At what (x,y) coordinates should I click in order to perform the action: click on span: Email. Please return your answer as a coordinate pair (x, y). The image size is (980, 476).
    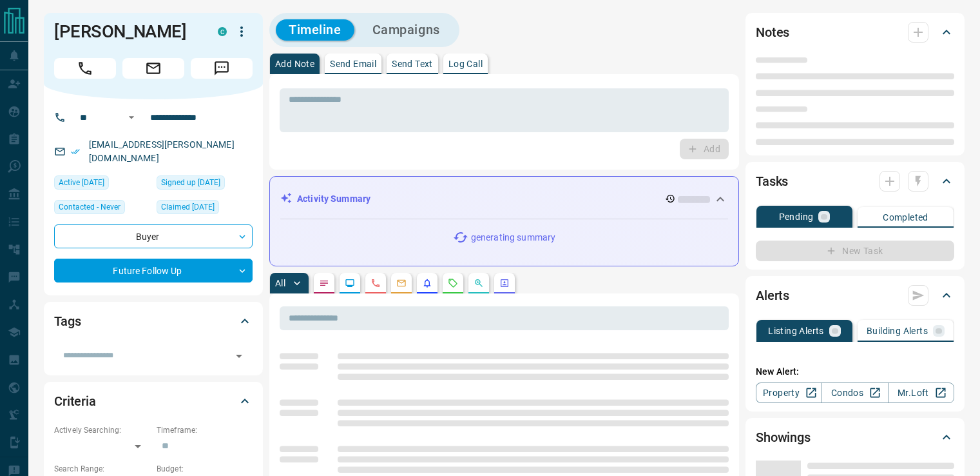
    Looking at the image, I should click on (154, 69).